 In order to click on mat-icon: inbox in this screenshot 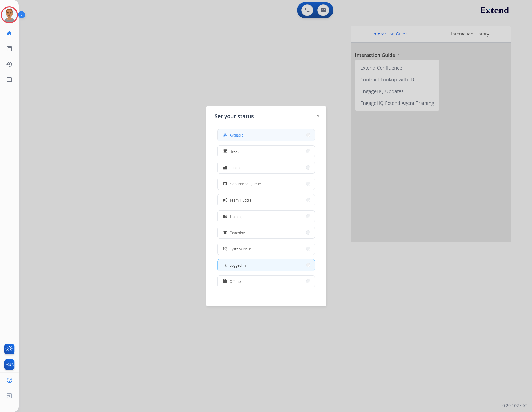, I will do `click(10, 80)`.